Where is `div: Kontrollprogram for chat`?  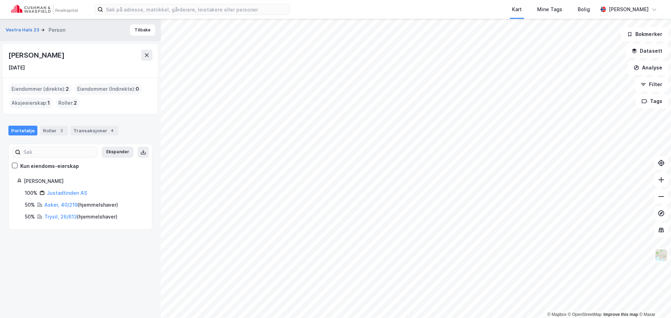
div: Kontrollprogram for chat is located at coordinates (653, 302).